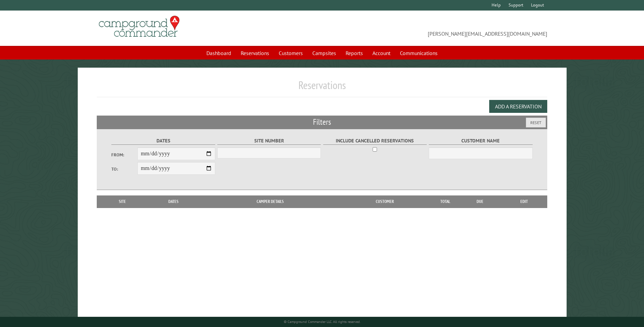  Describe the element at coordinates (322, 122) in the screenshot. I see `h2: Filters` at that location.